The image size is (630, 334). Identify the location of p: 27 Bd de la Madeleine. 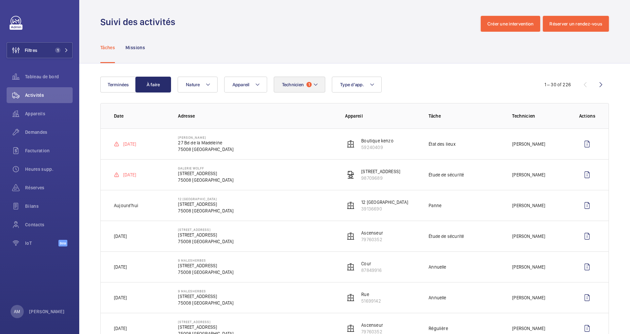
(206, 143).